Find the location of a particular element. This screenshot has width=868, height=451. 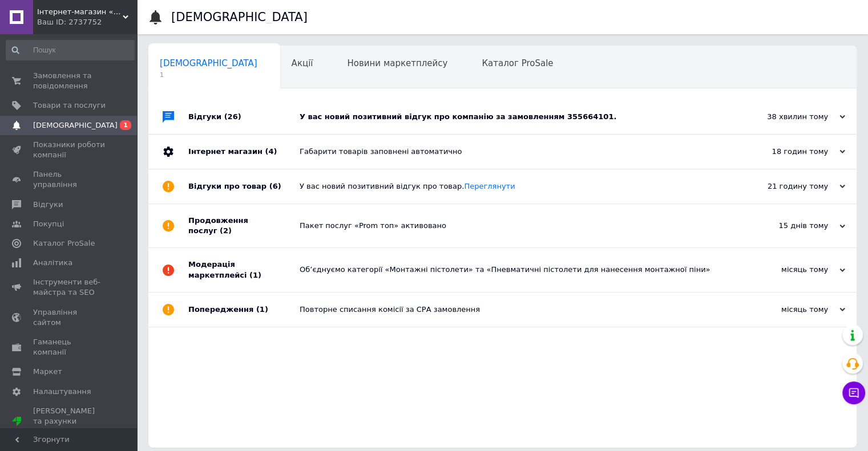

span: Показники роботи компанії is located at coordinates (69, 150).